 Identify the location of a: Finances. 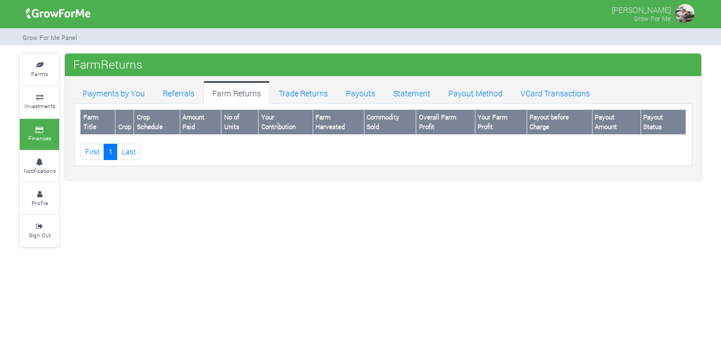
(39, 134).